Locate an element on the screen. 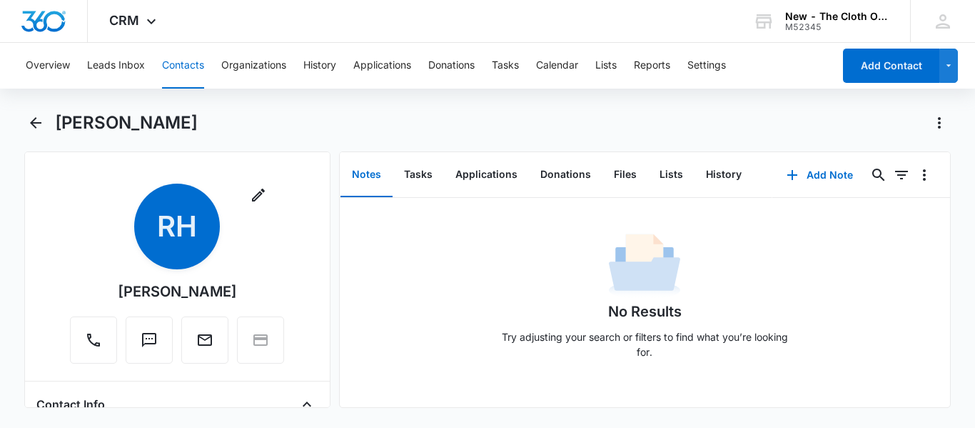  p: Try adjusting your search or filters to find what you’re looking for. is located at coordinates (645, 344).